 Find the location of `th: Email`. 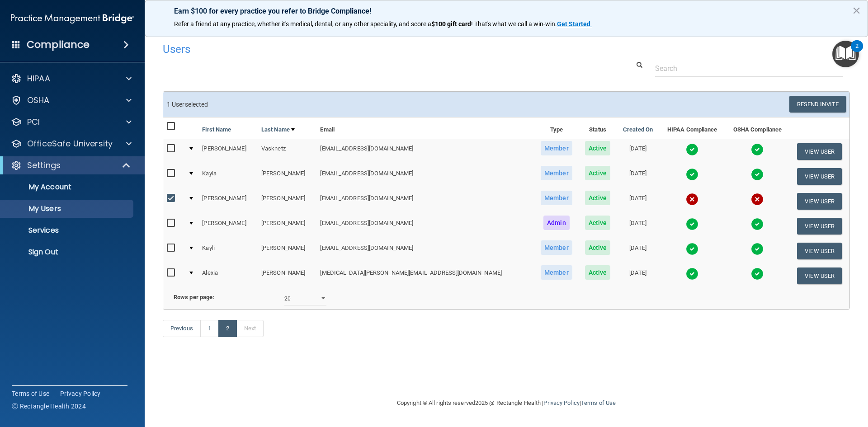

th: Email is located at coordinates (425, 128).